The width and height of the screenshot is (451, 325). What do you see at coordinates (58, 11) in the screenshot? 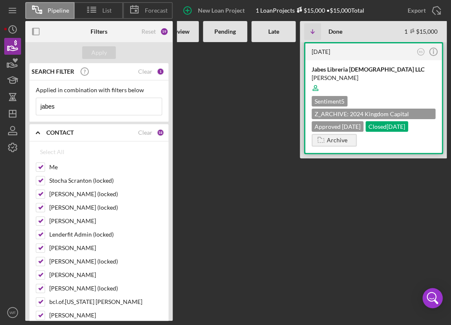
I see `span: Pipeline` at bounding box center [58, 11].